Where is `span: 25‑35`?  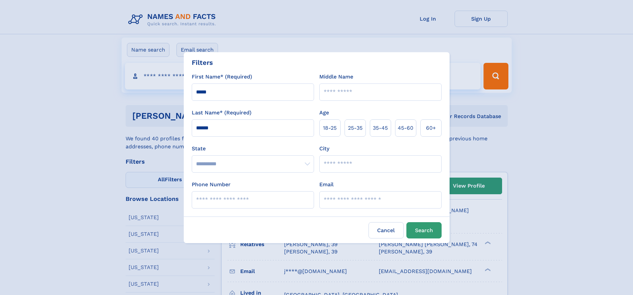
span: 25‑35 is located at coordinates (355, 128).